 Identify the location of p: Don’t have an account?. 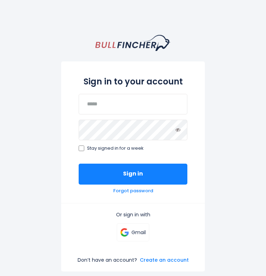
(107, 260).